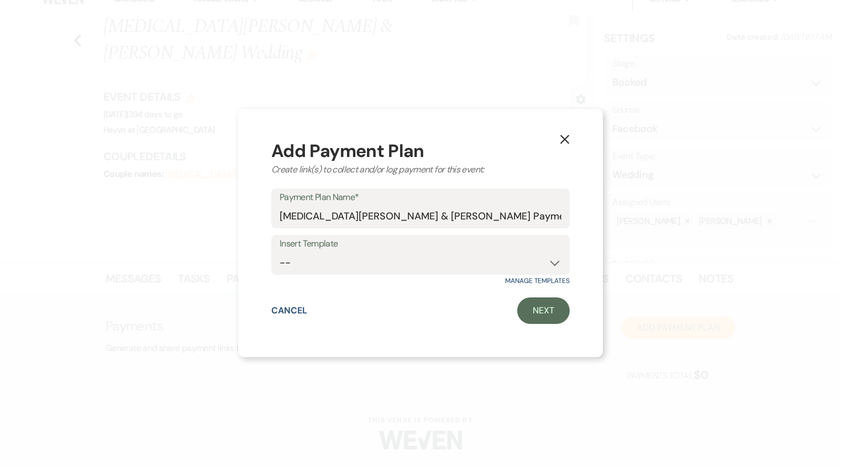 The image size is (841, 466). Describe the element at coordinates (420, 244) in the screenshot. I see `label: Insert Template` at that location.